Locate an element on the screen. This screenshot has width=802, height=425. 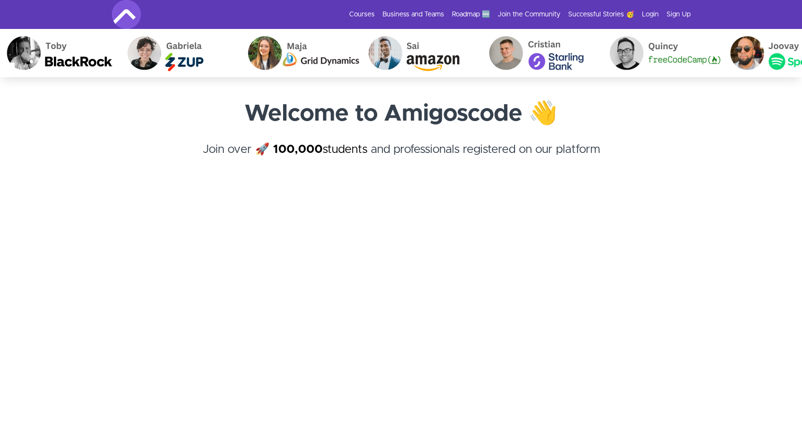
img: Sai is located at coordinates (422, 53).